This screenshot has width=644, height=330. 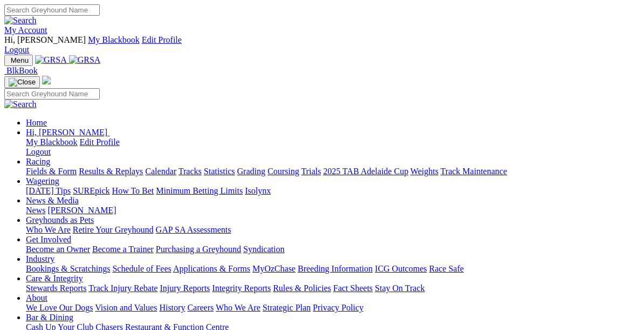 What do you see at coordinates (46, 80) in the screenshot?
I see `img: logo-grsa-white.png` at bounding box center [46, 80].